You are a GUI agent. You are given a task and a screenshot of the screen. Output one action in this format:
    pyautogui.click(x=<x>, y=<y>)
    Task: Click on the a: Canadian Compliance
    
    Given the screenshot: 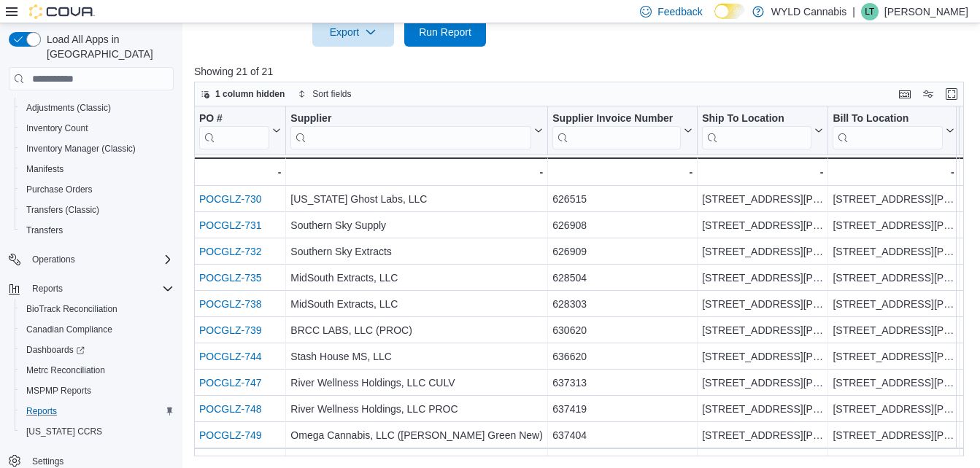 What is the action you would take?
    pyautogui.click(x=69, y=330)
    